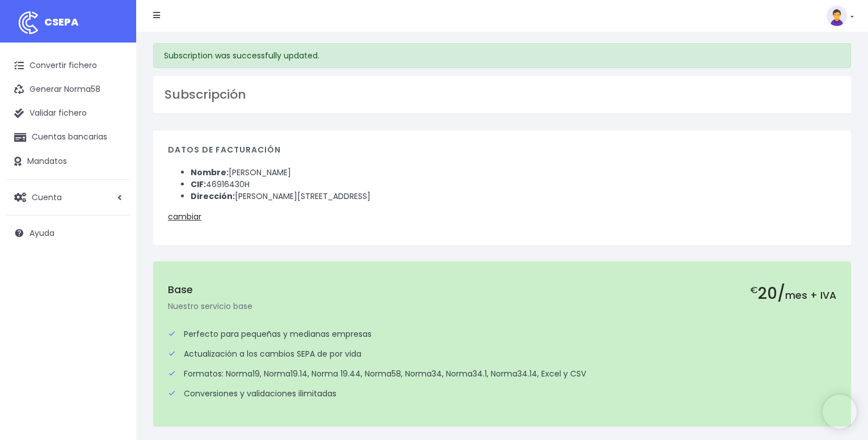 This screenshot has width=868, height=440. Describe the element at coordinates (811, 295) in the screenshot. I see `span: mes + IVA` at that location.